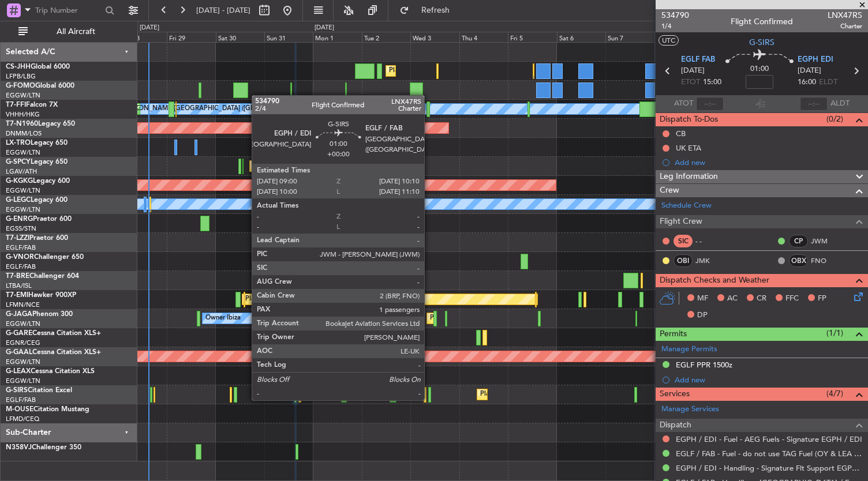  I want to click on div: Sat 6, so click(581, 37).